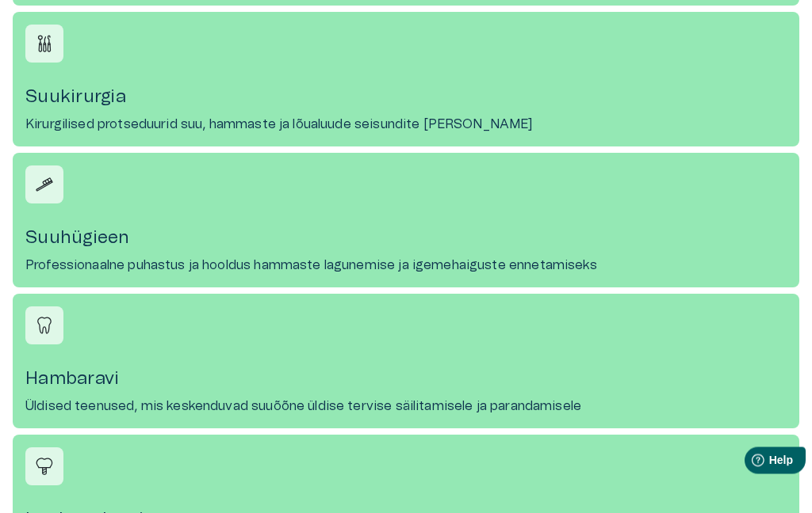 Image resolution: width=812 pixels, height=513 pixels. I want to click on h4: Suukirurgia, so click(406, 98).